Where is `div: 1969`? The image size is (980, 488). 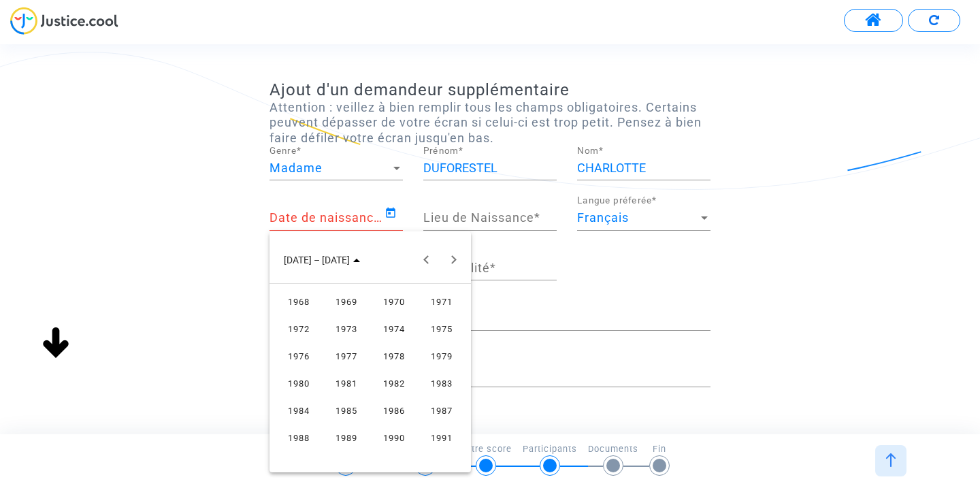 div: 1969 is located at coordinates (346, 303).